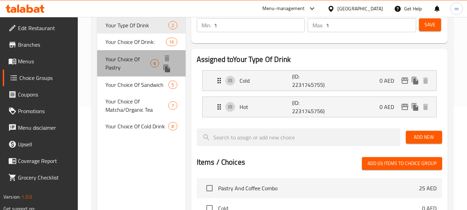  What do you see at coordinates (173, 25) in the screenshot?
I see `span: 2` at bounding box center [173, 25].